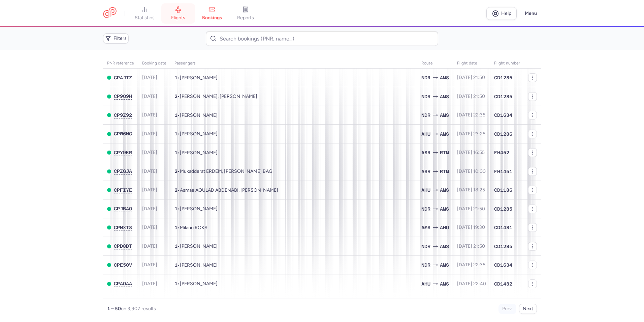  What do you see at coordinates (199, 115) in the screenshot?
I see `span: Said ABERKANE` at bounding box center [199, 115].